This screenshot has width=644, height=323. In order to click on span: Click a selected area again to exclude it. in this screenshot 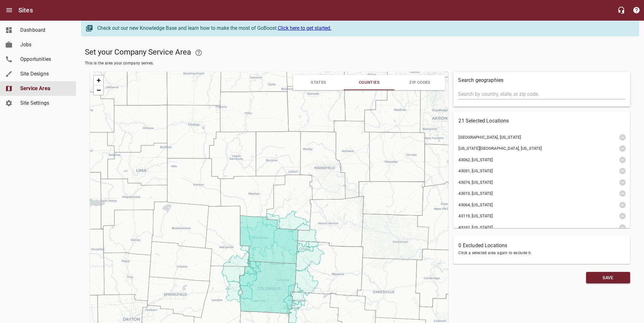, I will do `click(542, 253)`.